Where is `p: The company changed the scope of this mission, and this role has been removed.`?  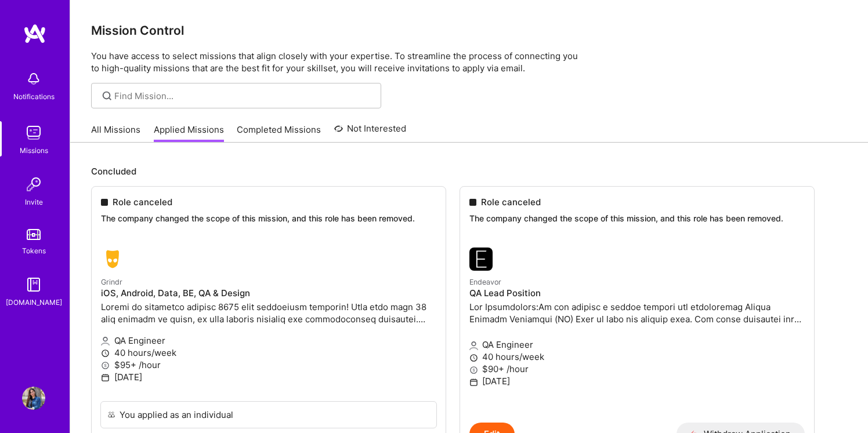 p: The company changed the scope of this mission, and this role has been removed. is located at coordinates (637, 219).